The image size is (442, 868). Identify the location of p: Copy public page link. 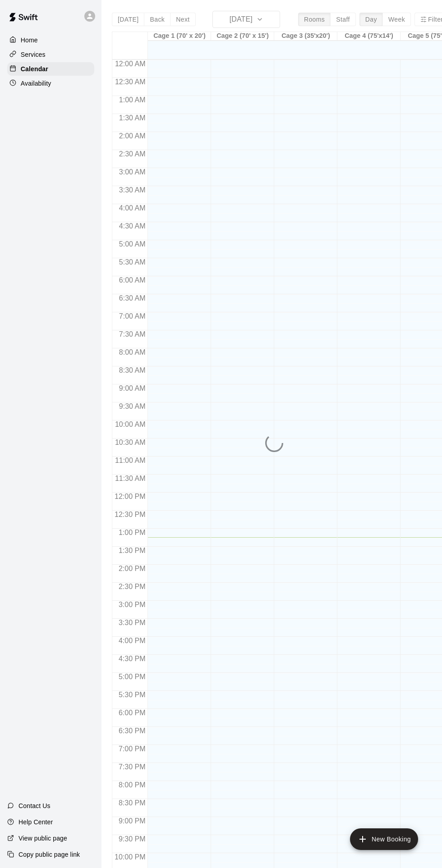
(49, 855).